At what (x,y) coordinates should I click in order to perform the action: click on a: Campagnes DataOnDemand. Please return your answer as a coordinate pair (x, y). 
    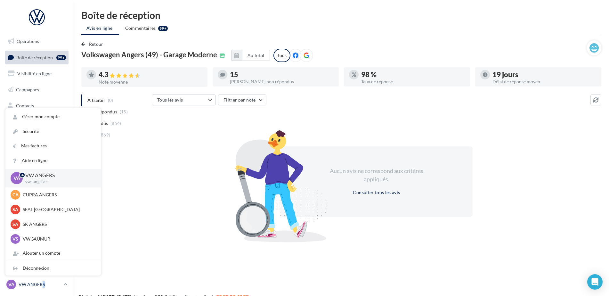
    Looking at the image, I should click on (37, 177).